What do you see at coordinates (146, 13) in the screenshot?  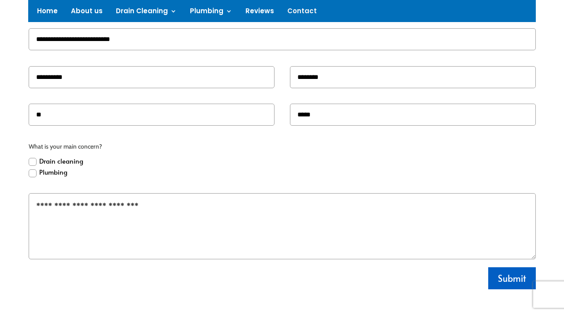 I see `a: Drain Cleaning` at bounding box center [146, 13].